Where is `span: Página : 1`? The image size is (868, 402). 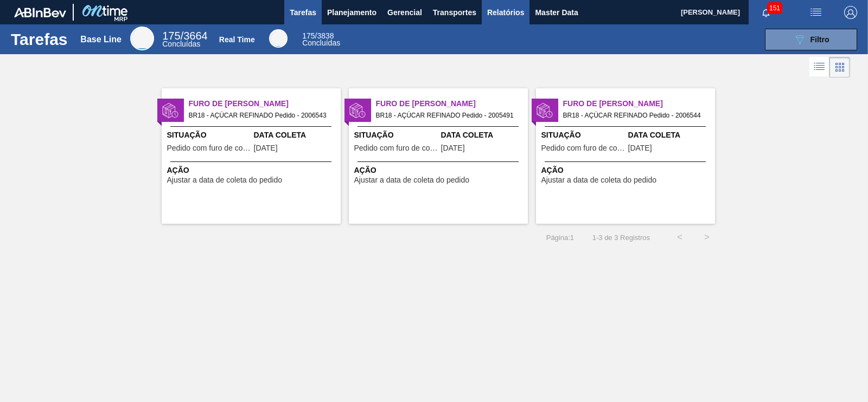 span: Página : 1 is located at coordinates (560, 237).